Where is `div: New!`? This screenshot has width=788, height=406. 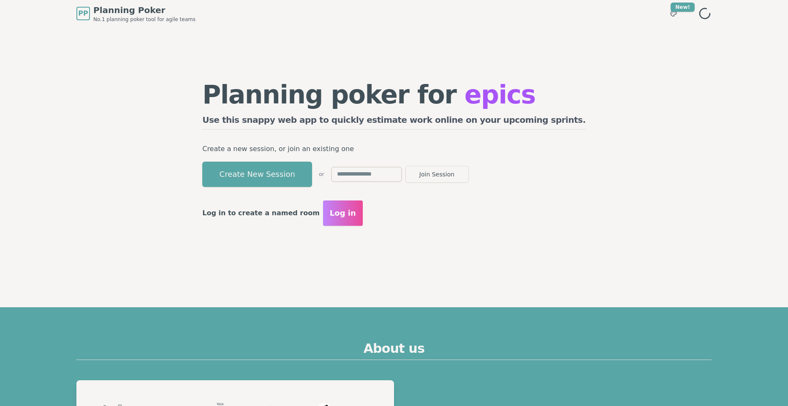 div: New! is located at coordinates (682, 7).